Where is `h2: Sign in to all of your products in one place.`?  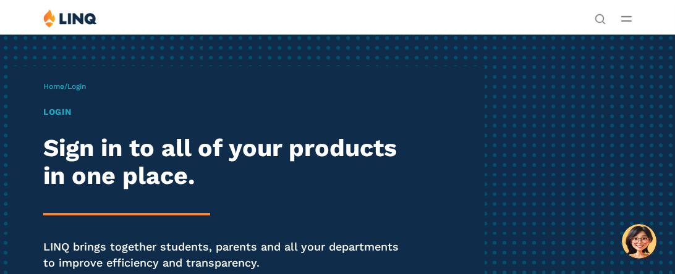
h2: Sign in to all of your products in one place. is located at coordinates (229, 162).